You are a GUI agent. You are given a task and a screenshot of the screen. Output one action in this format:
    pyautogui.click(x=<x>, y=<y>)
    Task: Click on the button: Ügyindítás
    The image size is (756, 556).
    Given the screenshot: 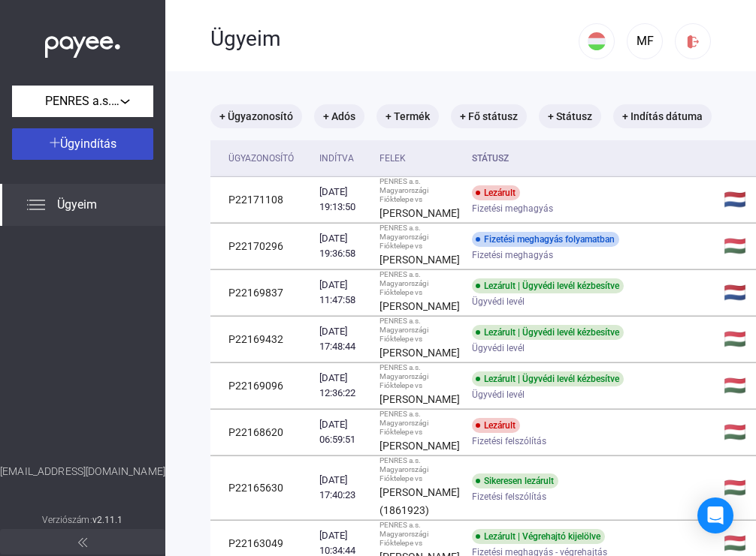 What is the action you would take?
    pyautogui.click(x=83, y=144)
    